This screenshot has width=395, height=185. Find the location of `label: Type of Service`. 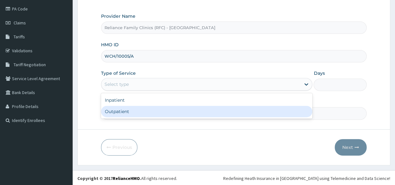

label: Type of Service is located at coordinates (118, 73).